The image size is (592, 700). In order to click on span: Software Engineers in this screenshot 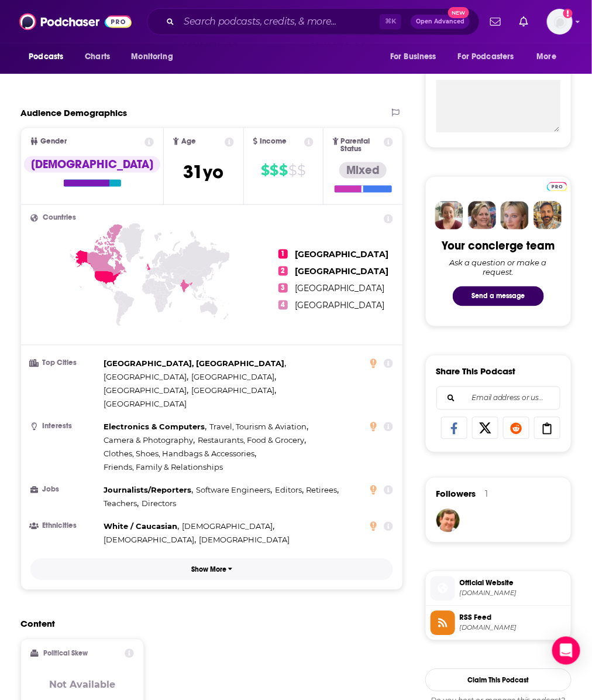, I will do `click(233, 490)`.